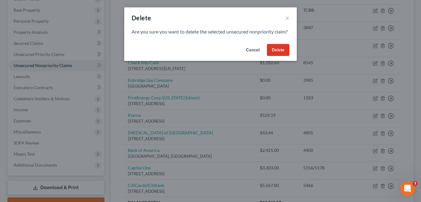 The image size is (421, 202). What do you see at coordinates (253, 50) in the screenshot?
I see `button: Cancel` at bounding box center [253, 50].